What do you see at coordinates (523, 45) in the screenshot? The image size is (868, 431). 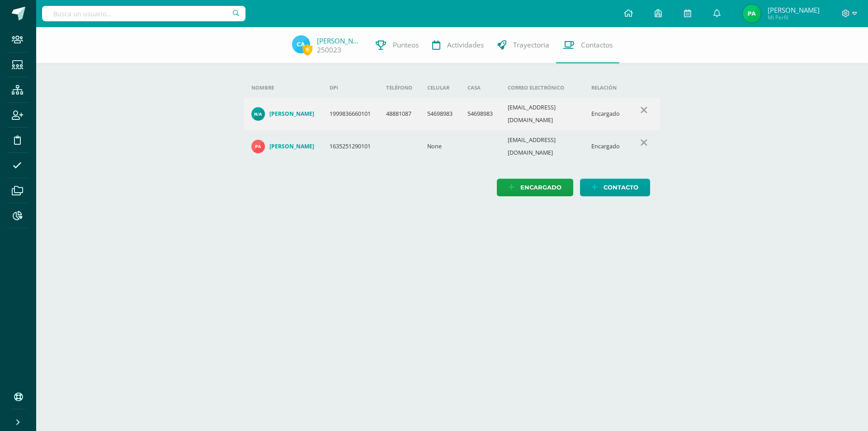 I see `a: Trayectoria` at bounding box center [523, 45].